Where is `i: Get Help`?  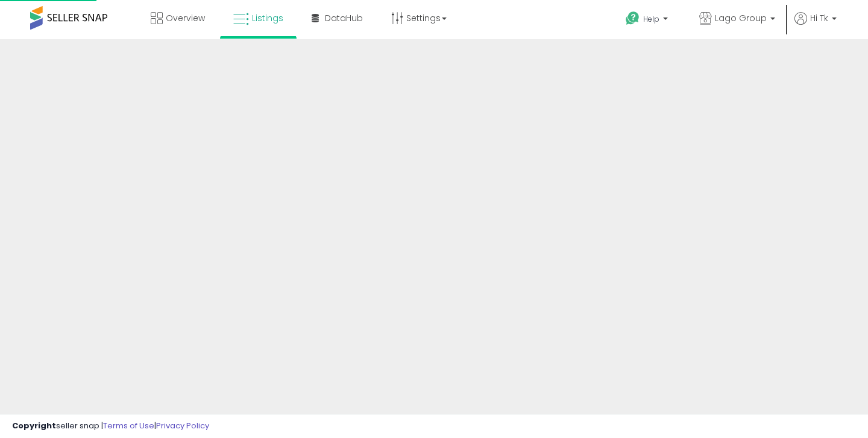 i: Get Help is located at coordinates (632, 18).